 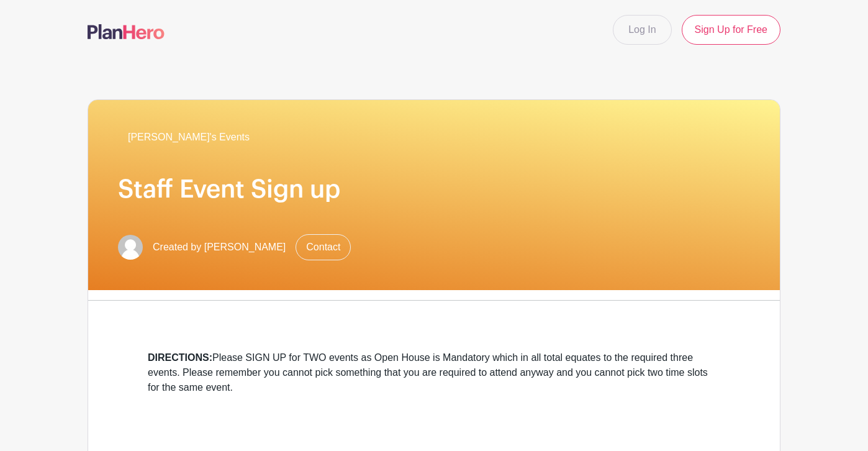 What do you see at coordinates (434, 372) in the screenshot?
I see `div: Please SIGN UP for TWO events as Open House is Mandatory which in all total equates to the requir...` at bounding box center [434, 372].